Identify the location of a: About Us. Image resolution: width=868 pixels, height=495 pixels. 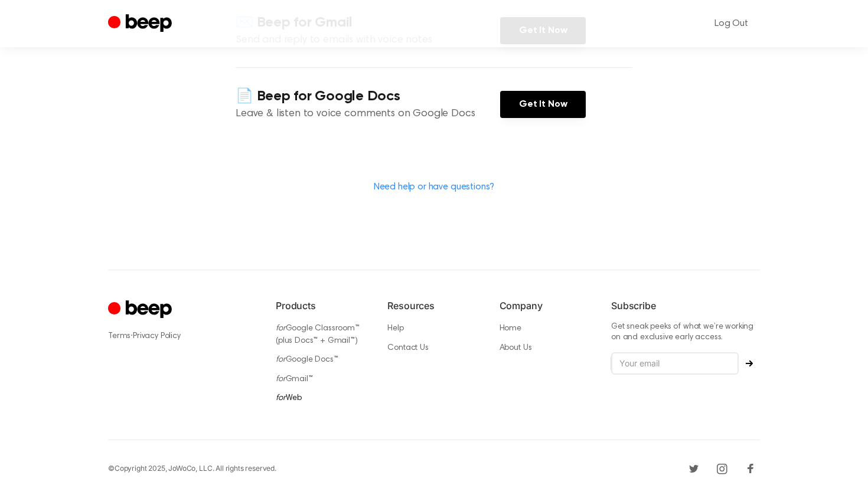
(515, 348).